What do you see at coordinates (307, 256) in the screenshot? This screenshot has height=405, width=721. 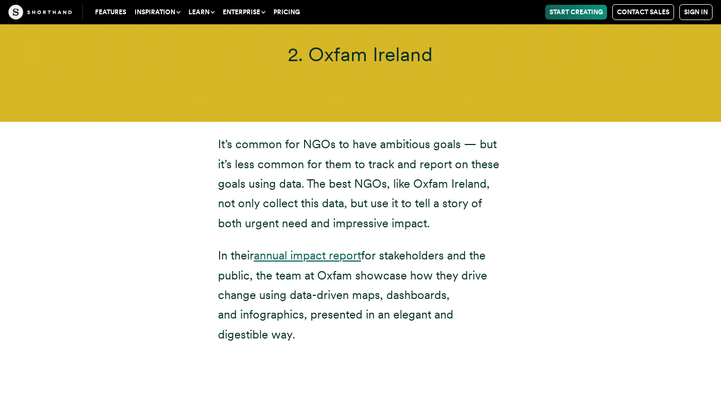 I see `a: annual impact report` at bounding box center [307, 256].